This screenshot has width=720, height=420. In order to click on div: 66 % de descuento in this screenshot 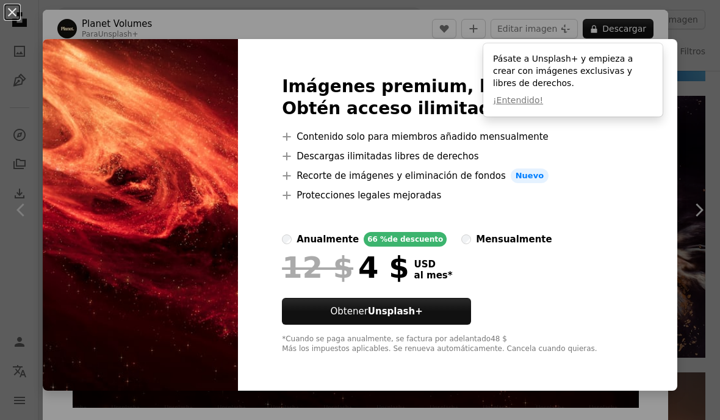, I will do `click(405, 239)`.